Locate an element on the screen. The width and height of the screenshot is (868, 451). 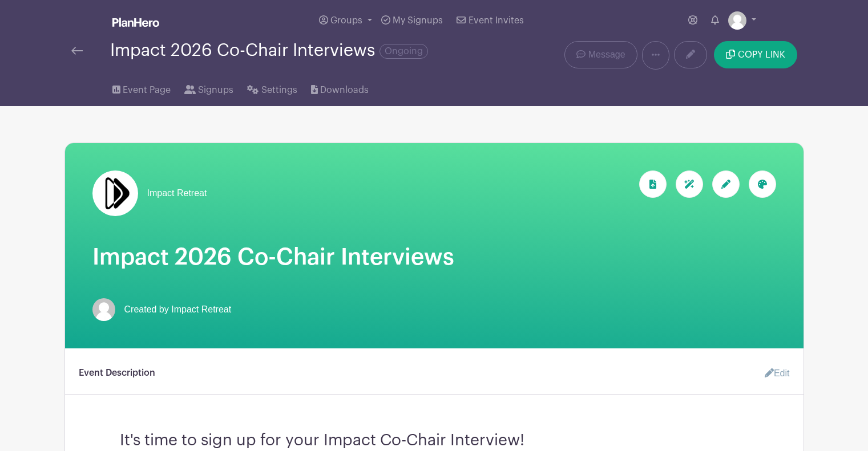
span: Event Invites is located at coordinates (496, 21).